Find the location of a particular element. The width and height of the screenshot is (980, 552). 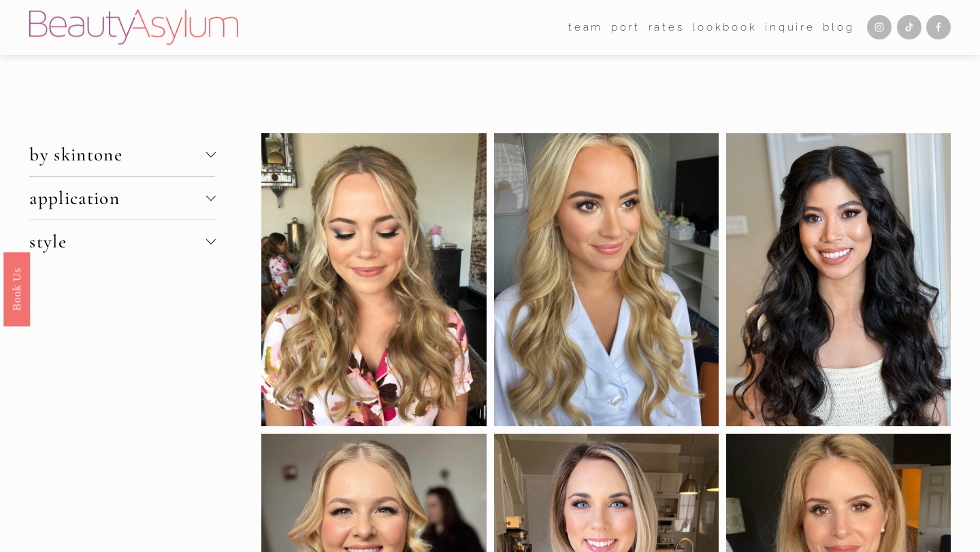

a: TikTok is located at coordinates (909, 27).